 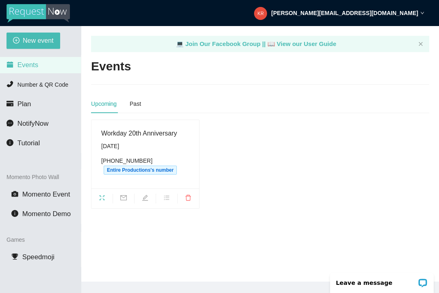 I want to click on span: Events, so click(x=28, y=65).